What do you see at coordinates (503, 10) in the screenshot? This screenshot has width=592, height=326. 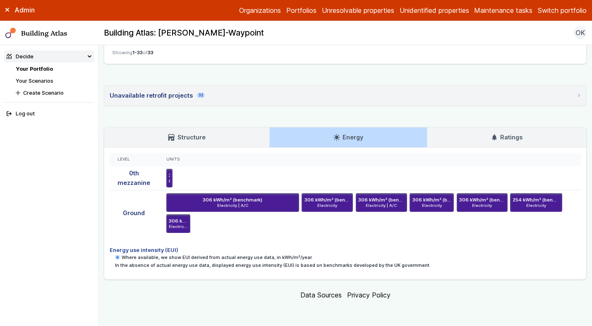 I see `a: Maintenance tasks` at bounding box center [503, 10].